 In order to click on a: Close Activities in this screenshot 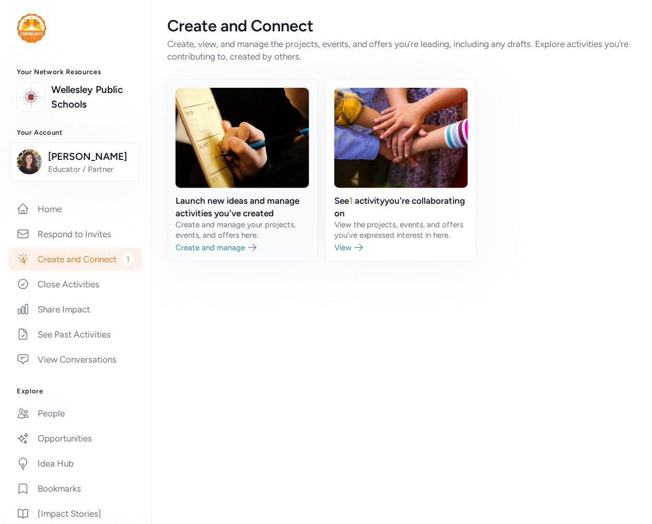, I will do `click(75, 284)`.